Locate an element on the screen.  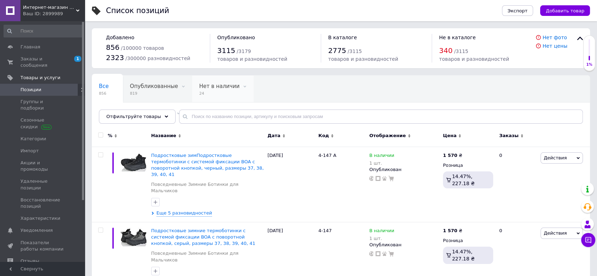
a: Подростковые зимПодростковые термоботинки с системой фиксации BOA с поворотной кнопкой, черный, р... is located at coordinates (207, 165).